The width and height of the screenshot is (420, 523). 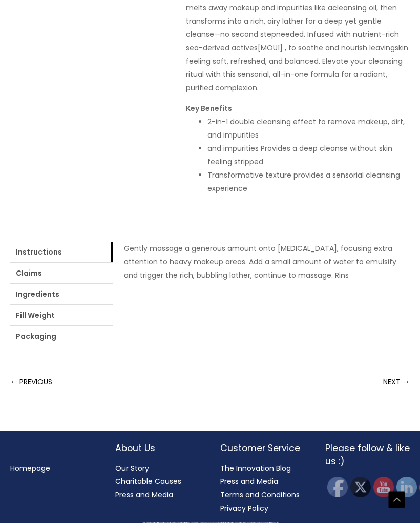 What do you see at coordinates (309, 128) in the screenshot?
I see `li: 2-in-1 double cleansing effect to remove makeup, dirt, and impurities​` at bounding box center [309, 128].